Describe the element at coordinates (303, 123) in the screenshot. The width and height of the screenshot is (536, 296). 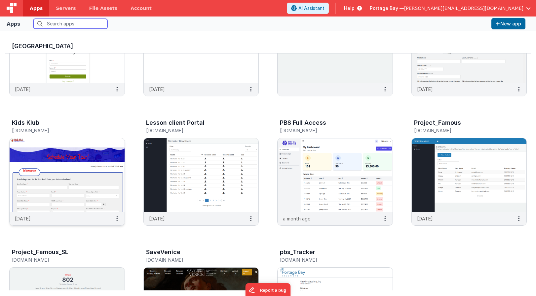
I see `h3: PBS Full Access` at that location.